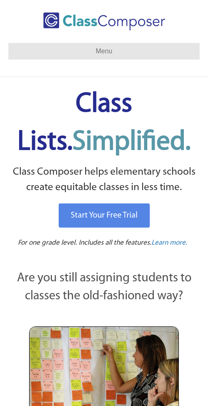  I want to click on span: Class Lists., so click(104, 123).